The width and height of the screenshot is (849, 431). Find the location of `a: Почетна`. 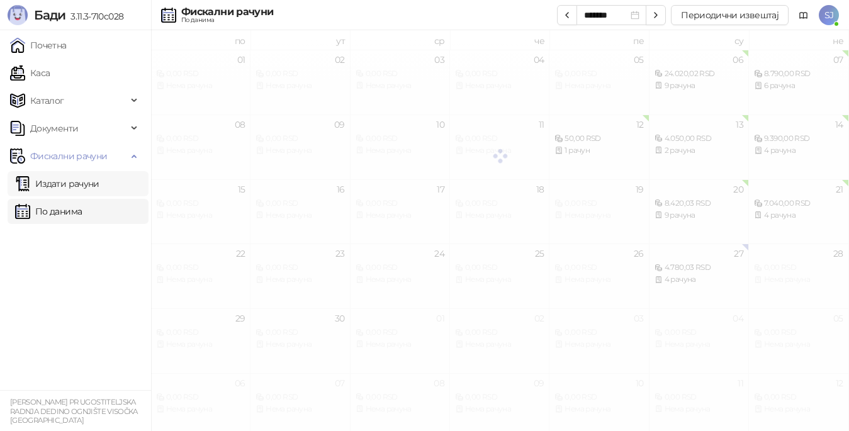

a: Почетна is located at coordinates (38, 45).